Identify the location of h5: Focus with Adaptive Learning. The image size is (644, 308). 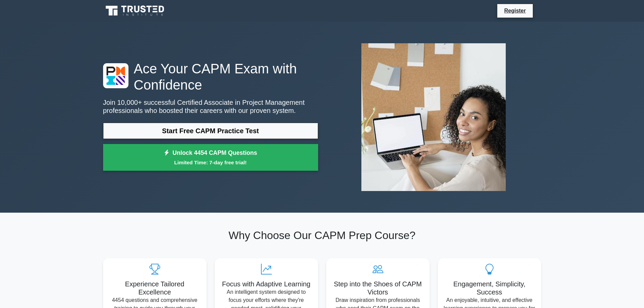
(266, 283).